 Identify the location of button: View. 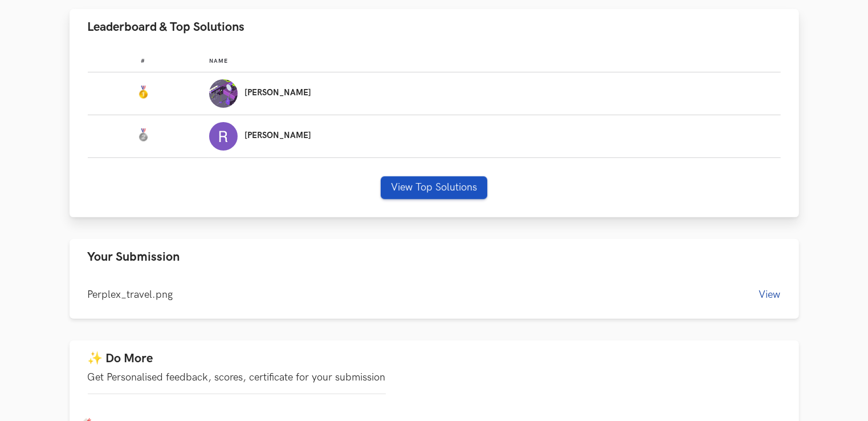
(770, 295).